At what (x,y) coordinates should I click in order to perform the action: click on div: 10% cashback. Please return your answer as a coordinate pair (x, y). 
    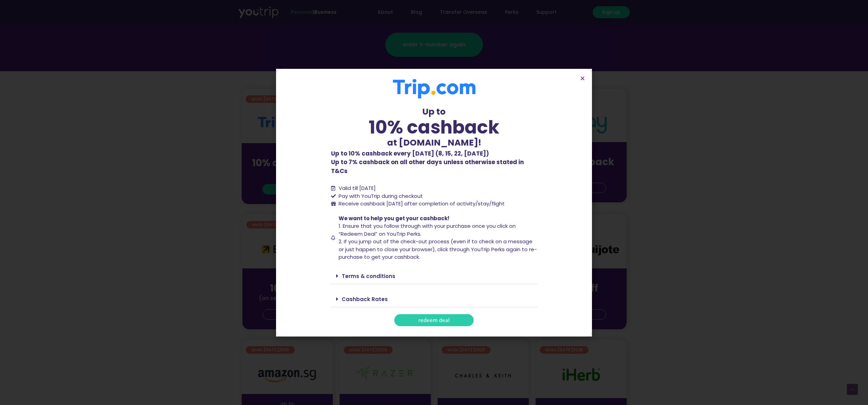
    Looking at the image, I should click on (434, 127).